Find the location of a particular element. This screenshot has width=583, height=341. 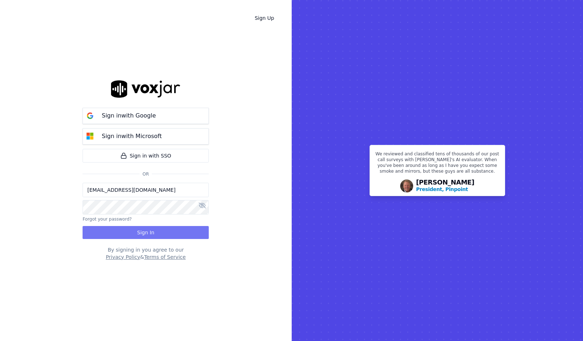

button: Forgot your password? is located at coordinates (107, 219).